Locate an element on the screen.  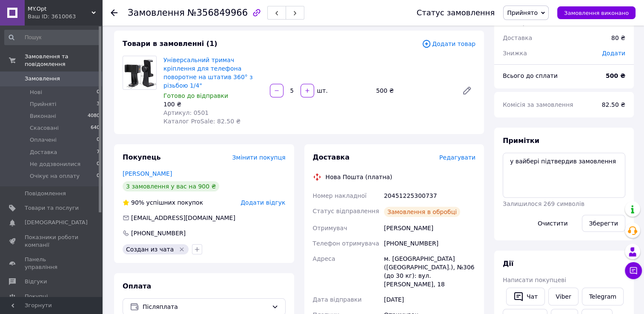
span: Комісія за замовлення is located at coordinates (538, 104).